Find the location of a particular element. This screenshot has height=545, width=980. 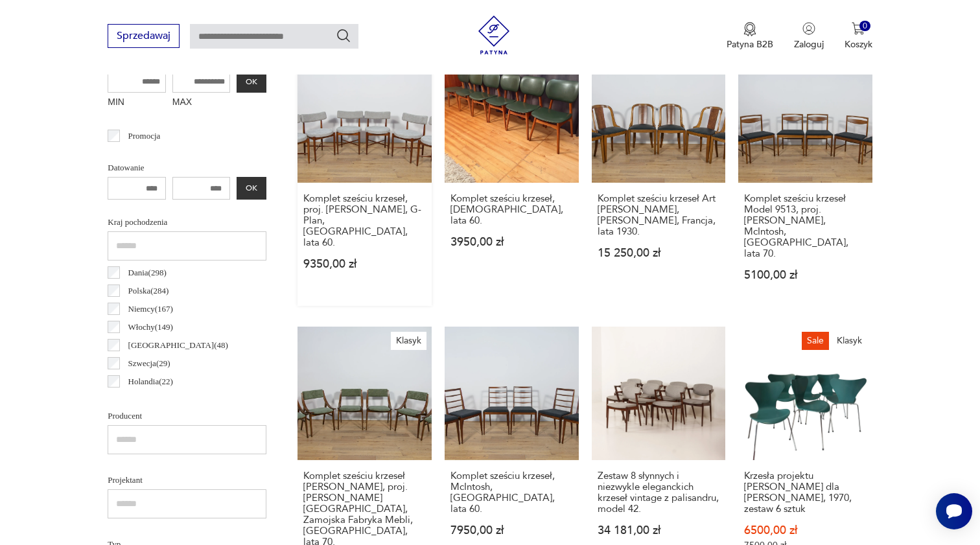

p: Projektant is located at coordinates (187, 480).